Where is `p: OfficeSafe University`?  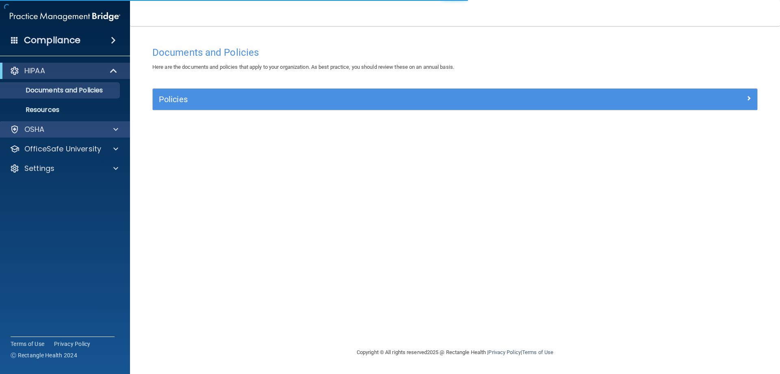 p: OfficeSafe University is located at coordinates (63, 149).